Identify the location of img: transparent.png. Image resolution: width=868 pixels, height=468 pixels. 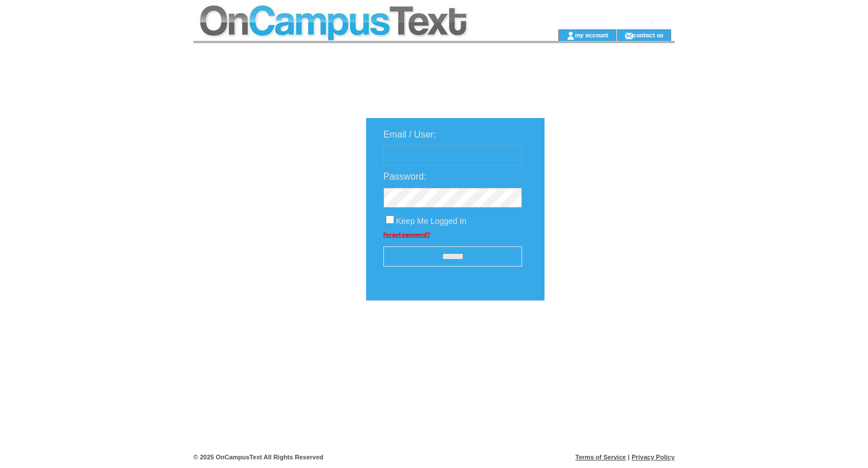
(607, 336).